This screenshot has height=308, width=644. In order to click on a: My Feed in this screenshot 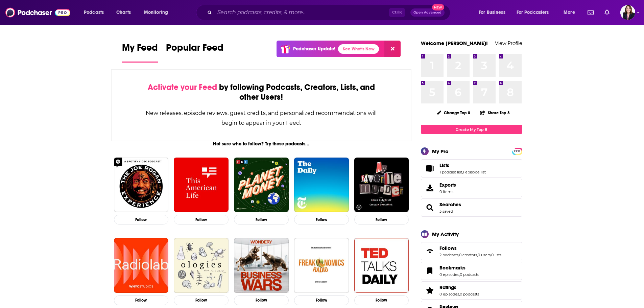, I will do `click(140, 52)`.